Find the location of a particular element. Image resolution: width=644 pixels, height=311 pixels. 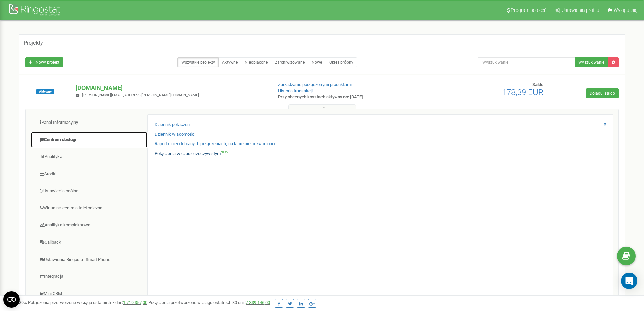

div: Open Intercom Messenger is located at coordinates (629, 281).